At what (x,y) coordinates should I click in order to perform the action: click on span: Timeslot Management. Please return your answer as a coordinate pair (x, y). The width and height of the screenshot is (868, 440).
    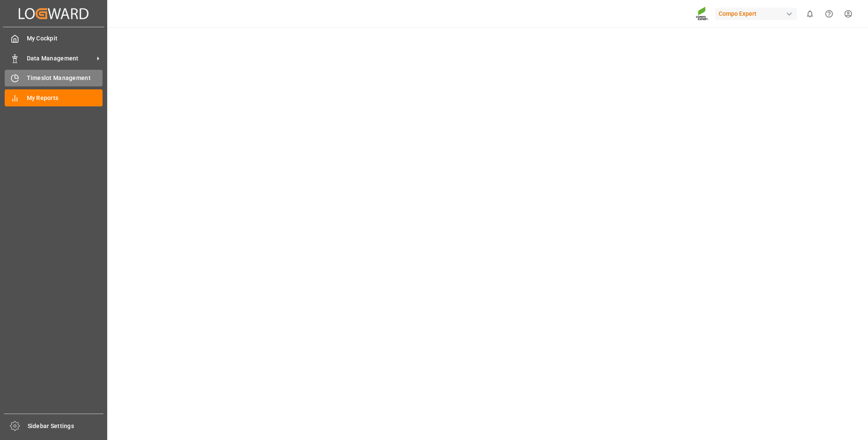
    Looking at the image, I should click on (64, 78).